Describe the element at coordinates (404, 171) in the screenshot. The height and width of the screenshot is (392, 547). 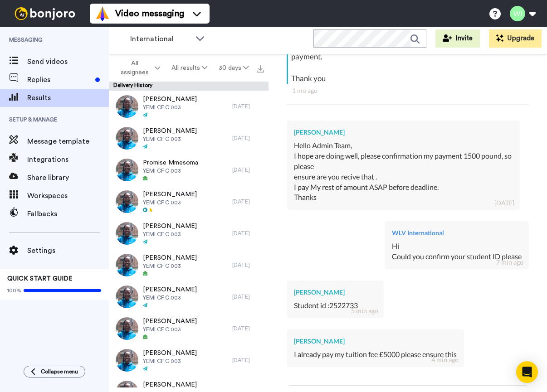
I see `div: Hello Admin Team, I hope are doing well, please confirmation my payment 1500 pound, so please ens...` at that location.